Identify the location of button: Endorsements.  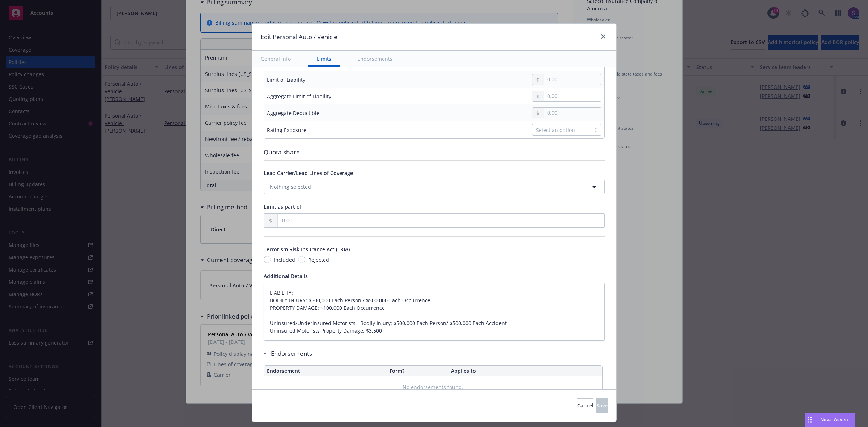
(374, 59).